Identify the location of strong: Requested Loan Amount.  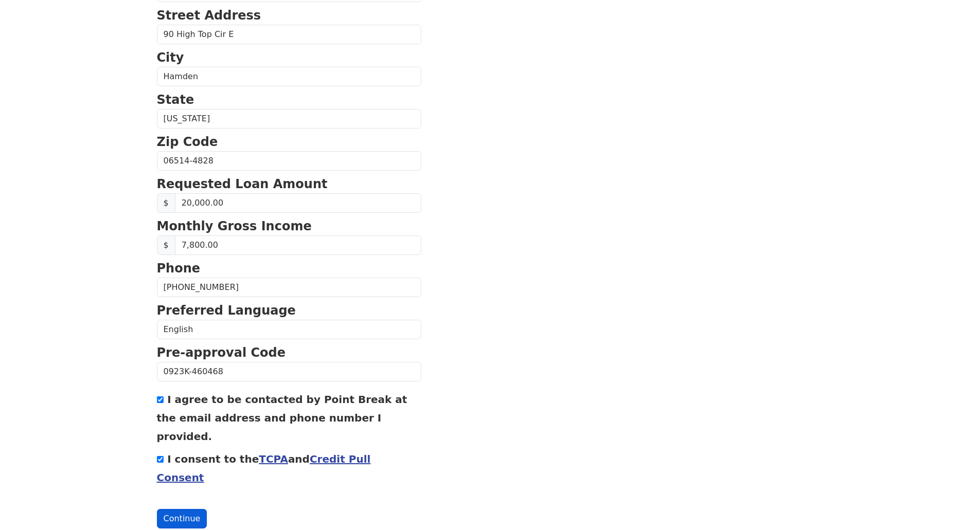
(242, 184).